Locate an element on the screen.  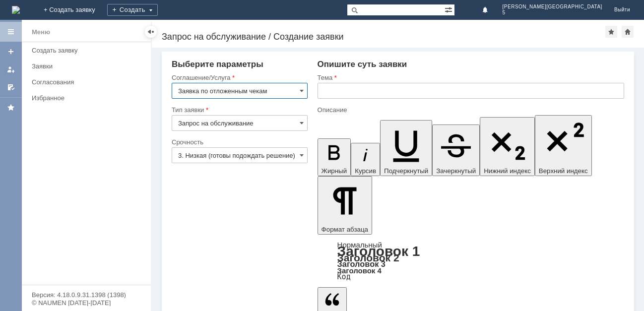
div: Тема is located at coordinates (470, 78).